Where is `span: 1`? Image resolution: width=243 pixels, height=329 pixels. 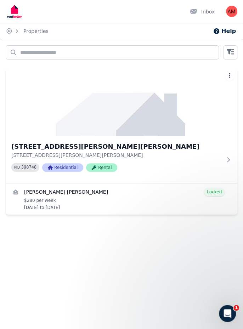 span: 1 is located at coordinates (236, 307).